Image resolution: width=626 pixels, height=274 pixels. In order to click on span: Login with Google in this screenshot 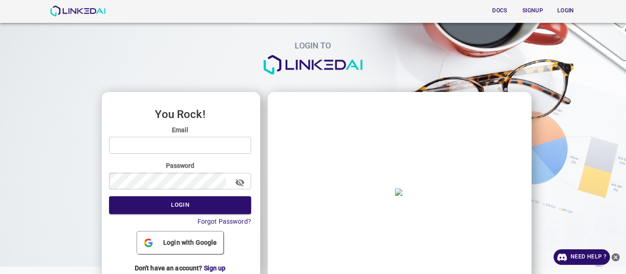, I will do `click(190, 243)`.